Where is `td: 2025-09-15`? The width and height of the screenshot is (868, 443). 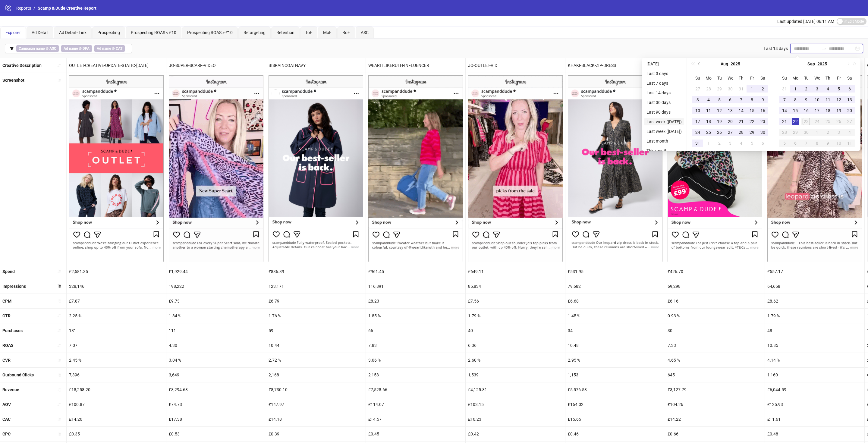 td: 2025-09-15 is located at coordinates (795, 110).